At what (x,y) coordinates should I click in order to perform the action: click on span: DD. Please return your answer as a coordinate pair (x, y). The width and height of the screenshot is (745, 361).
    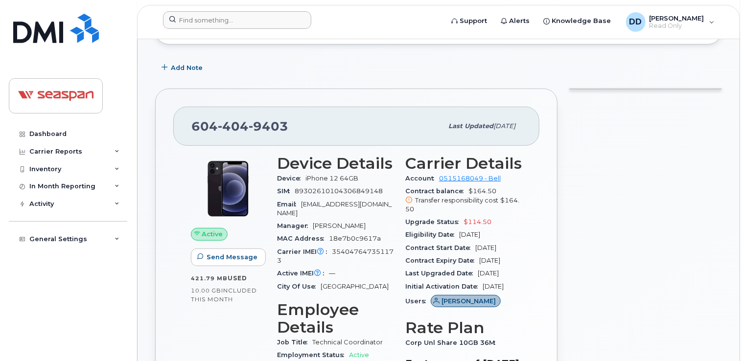
    Looking at the image, I should click on (636, 22).